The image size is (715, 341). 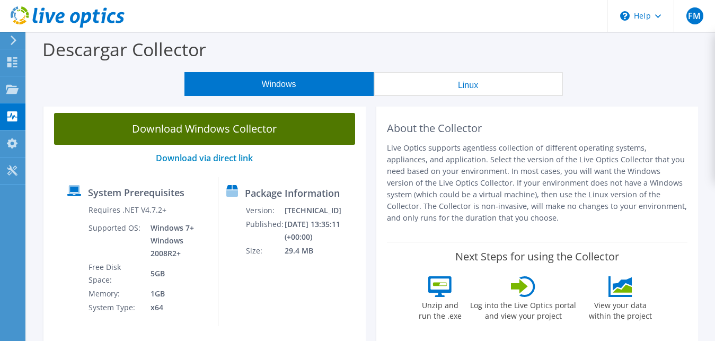 What do you see at coordinates (124, 49) in the screenshot?
I see `label: Descargar Collector` at bounding box center [124, 49].